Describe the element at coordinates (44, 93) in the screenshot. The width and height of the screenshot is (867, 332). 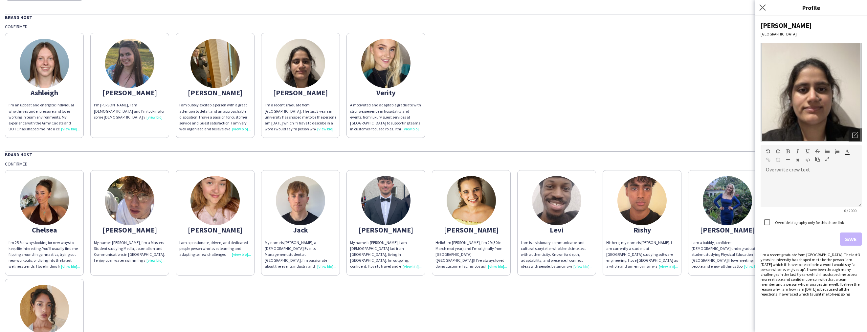
I see `div: Ashleigh` at that location.